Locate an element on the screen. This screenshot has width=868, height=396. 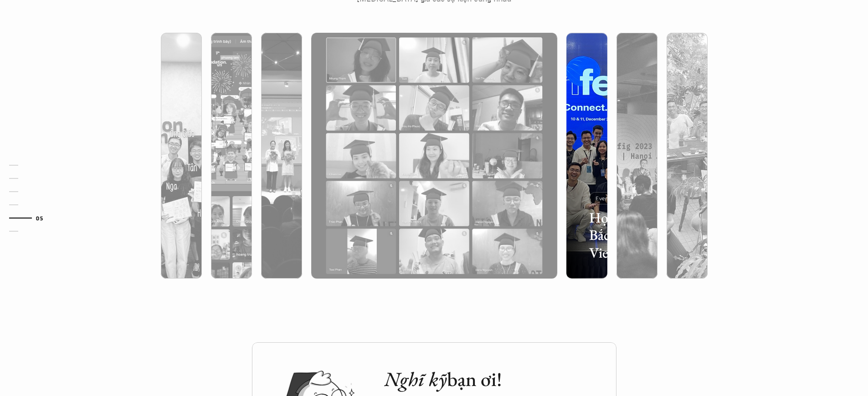
strong: 05 is located at coordinates (39, 218).